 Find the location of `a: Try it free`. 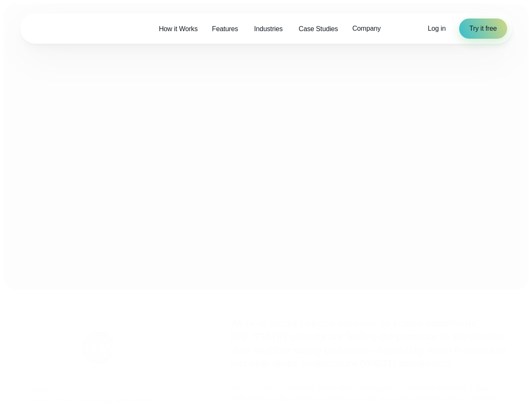

a: Try it free is located at coordinates (482, 29).